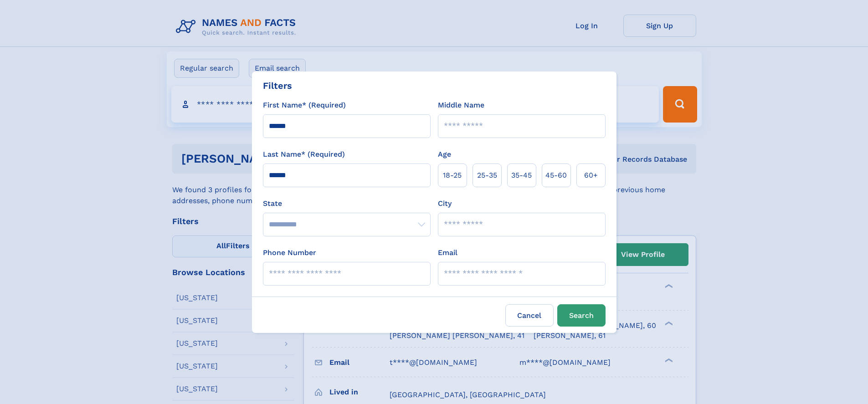  I want to click on span: 25‑35, so click(487, 175).